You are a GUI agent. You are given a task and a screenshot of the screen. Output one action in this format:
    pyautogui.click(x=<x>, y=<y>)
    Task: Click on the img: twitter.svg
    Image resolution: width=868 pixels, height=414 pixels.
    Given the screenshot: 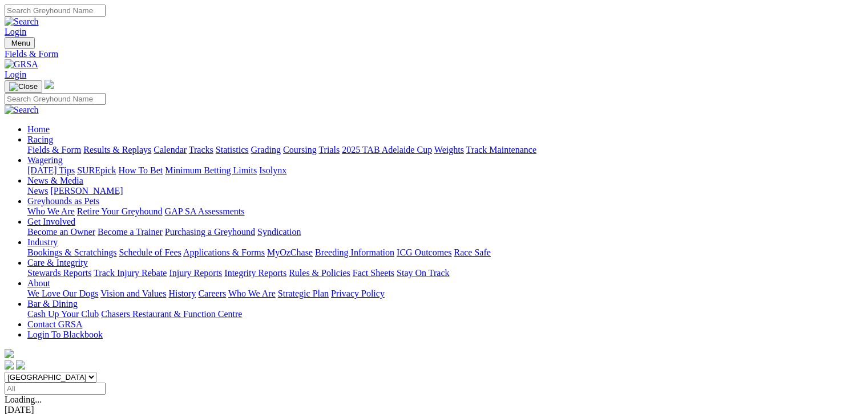 What is the action you would take?
    pyautogui.click(x=21, y=365)
    